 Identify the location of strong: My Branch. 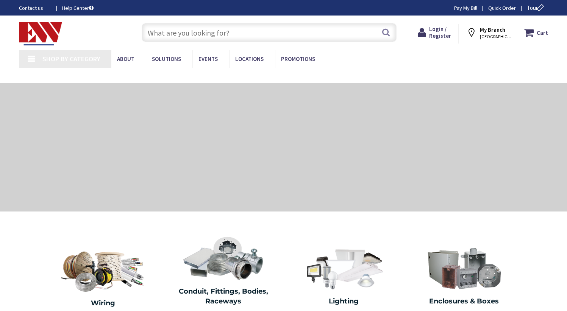
(492, 30).